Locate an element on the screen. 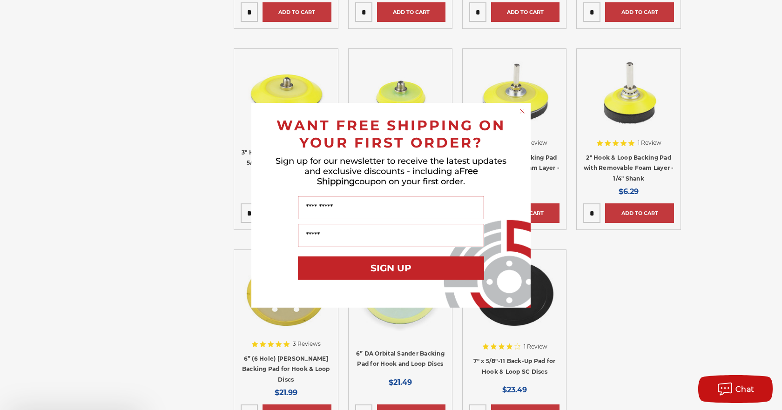  span: Free Shipping is located at coordinates (397, 176).